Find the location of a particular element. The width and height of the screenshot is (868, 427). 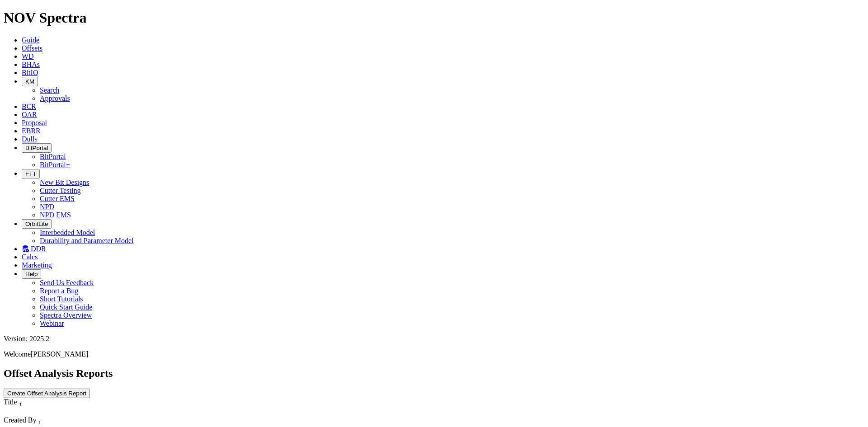

button: BitPortal is located at coordinates (37, 148).